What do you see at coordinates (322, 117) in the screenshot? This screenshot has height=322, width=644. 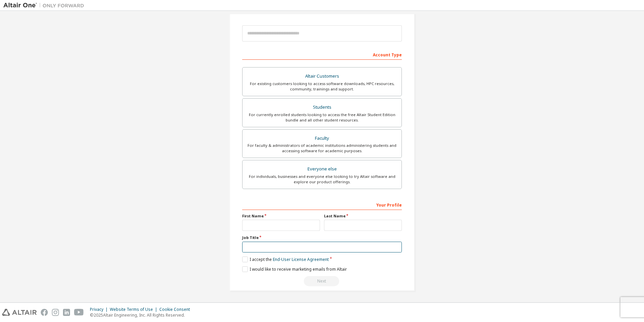 I see `div: For currently enrolled students looking to access the free Altair Student Edition bundle and all ...` at bounding box center [322, 117].